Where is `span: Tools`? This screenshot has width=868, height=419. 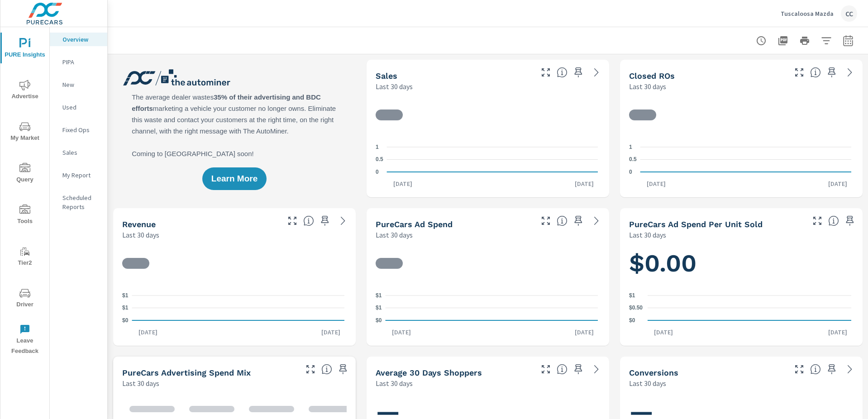
span: Tools is located at coordinates (25, 215).